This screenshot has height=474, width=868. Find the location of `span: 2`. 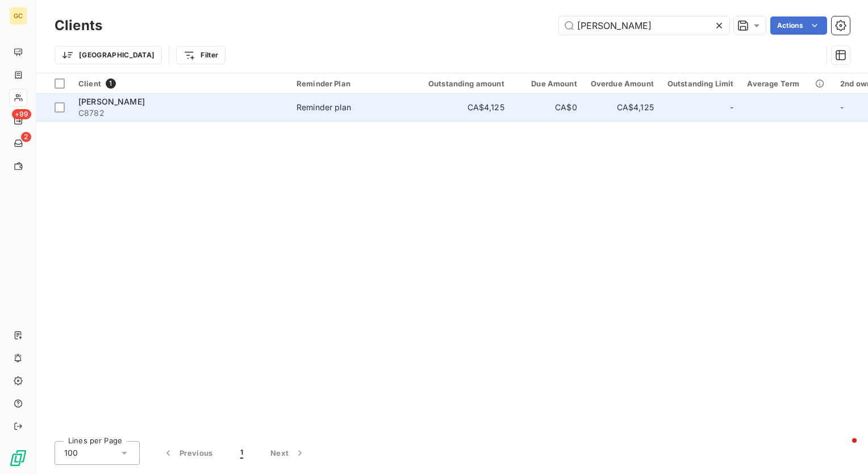

span: 2 is located at coordinates (26, 137).